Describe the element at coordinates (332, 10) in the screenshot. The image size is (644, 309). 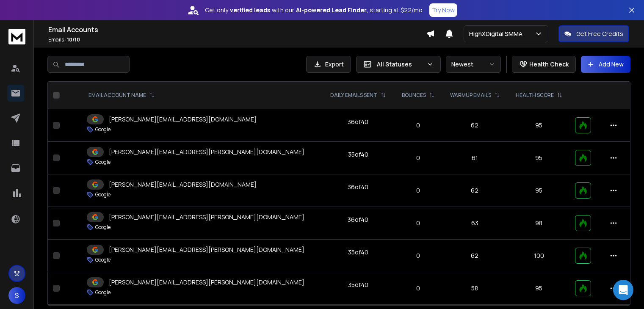
I see `strong: AI-powered Lead Finder,` at that location.